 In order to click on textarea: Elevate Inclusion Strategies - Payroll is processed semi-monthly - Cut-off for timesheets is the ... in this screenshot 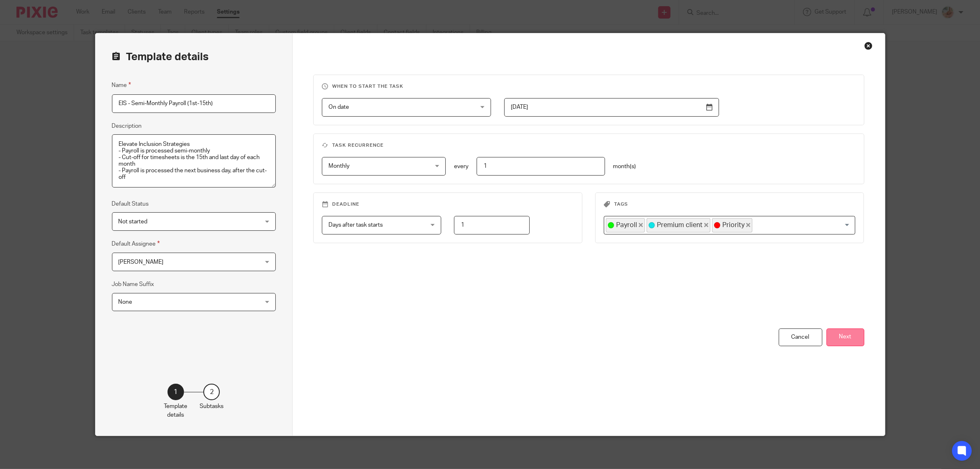, I will do `click(194, 161)`.